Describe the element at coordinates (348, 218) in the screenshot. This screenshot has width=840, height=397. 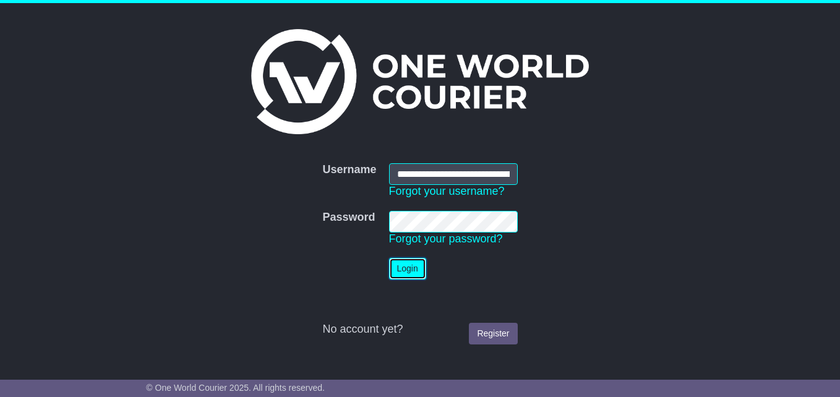
I see `label: Password` at that location.